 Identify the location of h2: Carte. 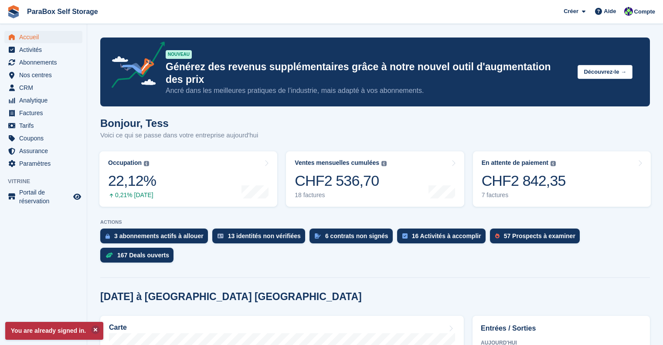
(118, 327).